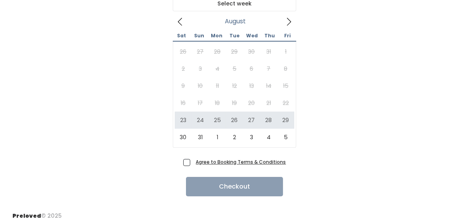 The width and height of the screenshot is (469, 222). Describe the element at coordinates (252, 120) in the screenshot. I see `span: August 27, 2025` at that location.